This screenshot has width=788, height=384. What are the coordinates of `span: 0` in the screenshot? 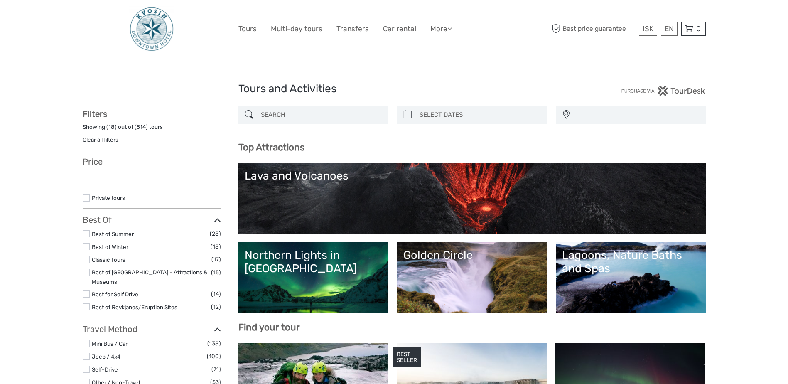 It's located at (699, 29).